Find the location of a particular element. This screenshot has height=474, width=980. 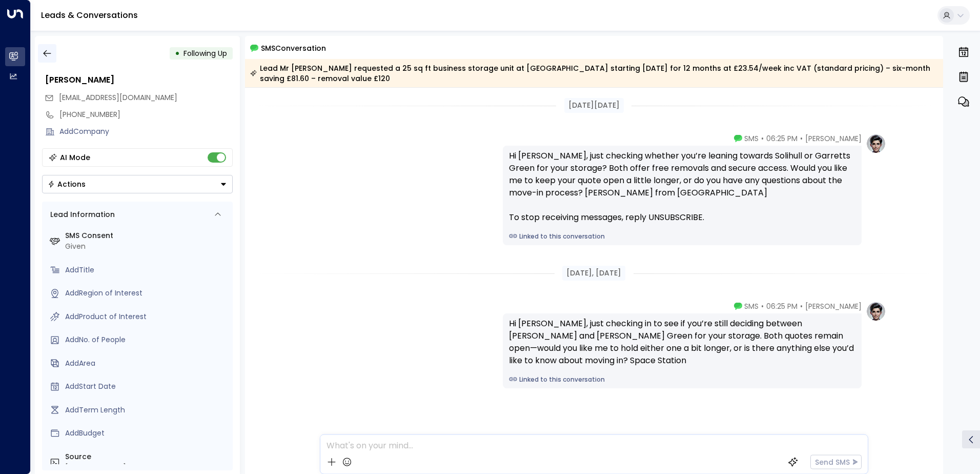

span: Following Up is located at coordinates (205, 53).